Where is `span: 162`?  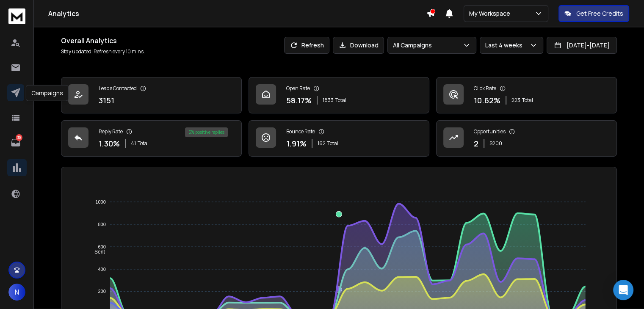 span: 162 is located at coordinates (321, 143).